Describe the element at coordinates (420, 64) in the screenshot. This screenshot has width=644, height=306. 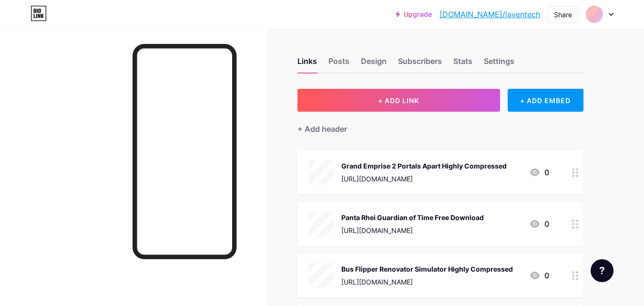
I see `div: Subscribers` at that location.